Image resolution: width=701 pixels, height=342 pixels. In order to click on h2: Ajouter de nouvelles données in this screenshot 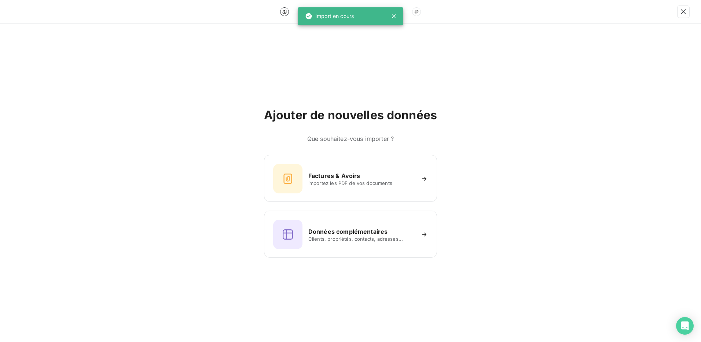, I will do `click(351, 115)`.